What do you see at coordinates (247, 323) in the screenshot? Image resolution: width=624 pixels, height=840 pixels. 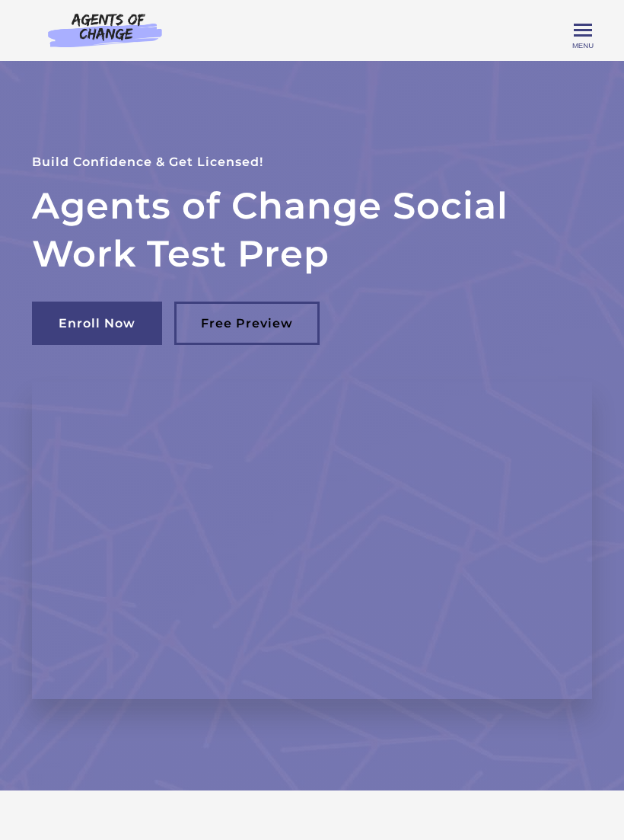 I see `a: Free Preview` at bounding box center [247, 323].